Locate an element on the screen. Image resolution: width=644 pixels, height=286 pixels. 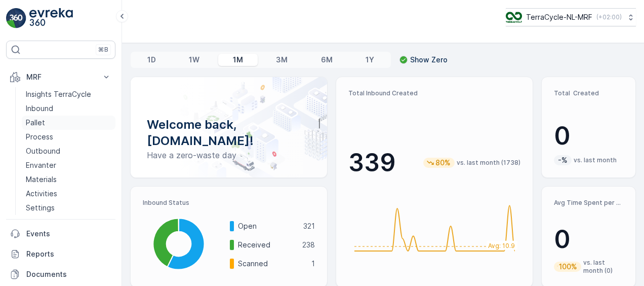
span: 30 is located at coordinates (61, 221).